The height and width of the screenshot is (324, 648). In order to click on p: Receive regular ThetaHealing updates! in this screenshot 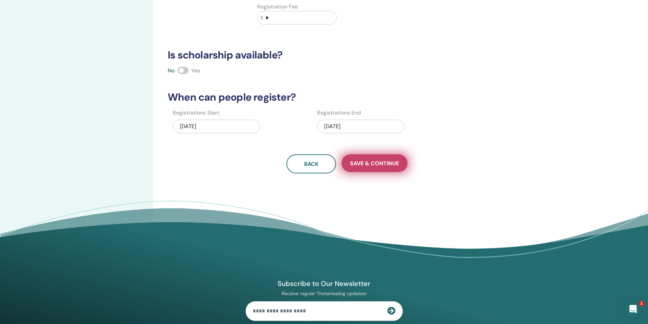, I will do `click(324, 294)`.